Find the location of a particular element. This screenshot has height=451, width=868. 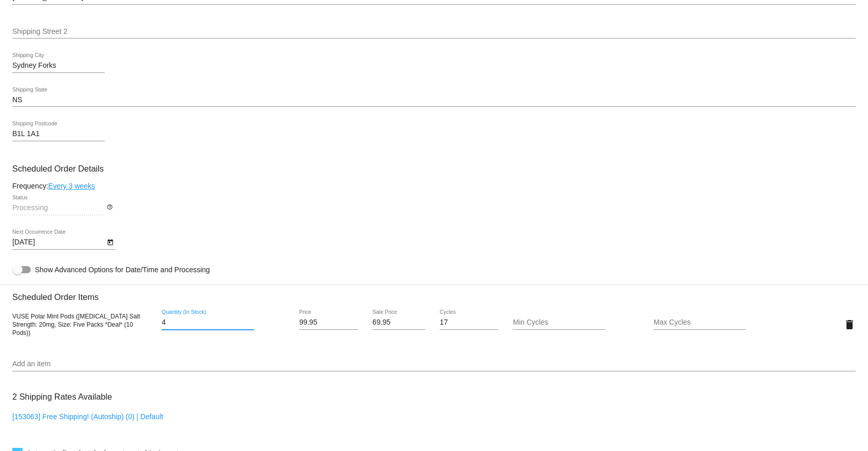

input: Max Cycles is located at coordinates (700, 322).